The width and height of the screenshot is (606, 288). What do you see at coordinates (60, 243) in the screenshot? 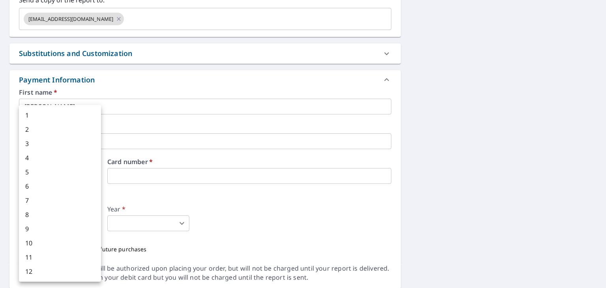
I see `li: 10` at bounding box center [60, 243].